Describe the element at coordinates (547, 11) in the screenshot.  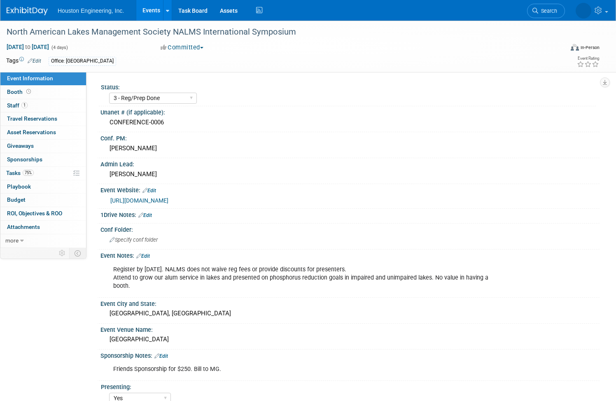
I see `span: Search` at that location.